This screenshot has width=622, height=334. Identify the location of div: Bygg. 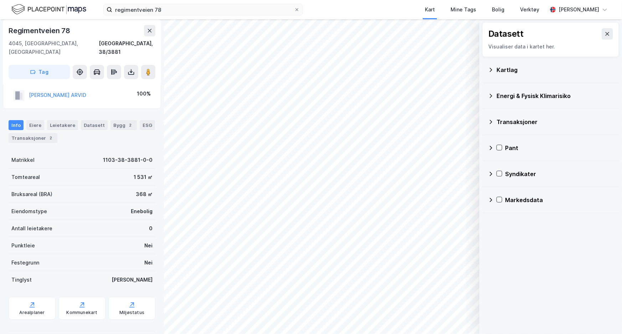
(124, 125).